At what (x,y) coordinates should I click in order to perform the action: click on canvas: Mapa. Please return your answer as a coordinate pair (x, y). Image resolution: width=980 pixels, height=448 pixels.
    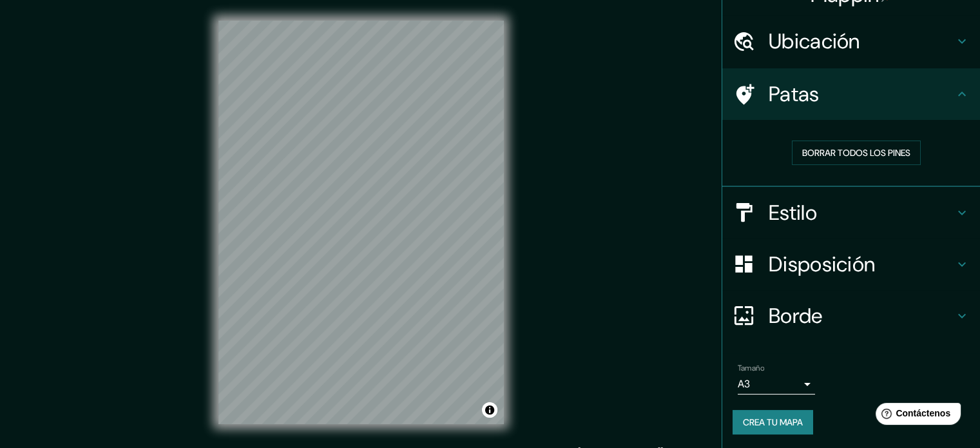
    Looking at the image, I should click on (361, 223).